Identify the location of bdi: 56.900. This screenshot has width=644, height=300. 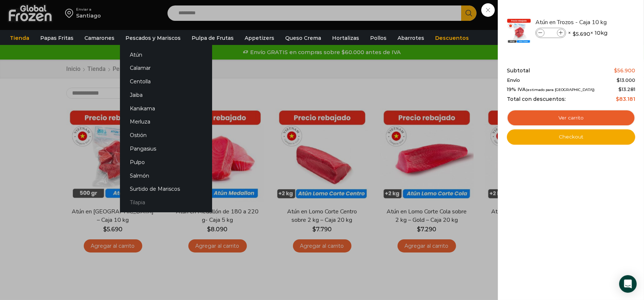
(625, 70).